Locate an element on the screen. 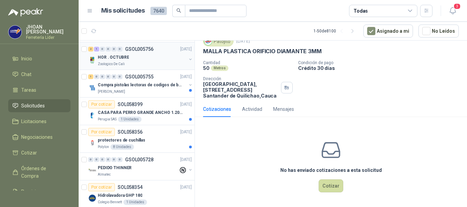 Image resolution: width=467 pixels, height=207 pixels. span: Chat is located at coordinates (26, 74).